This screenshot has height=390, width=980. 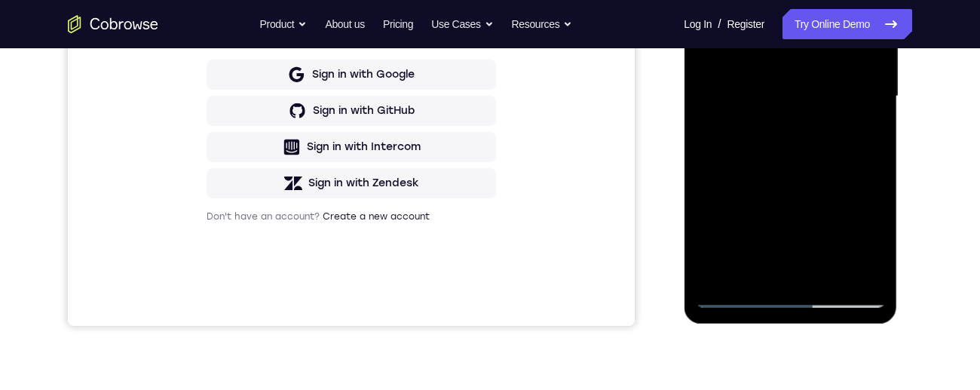 I want to click on a: Log In, so click(x=697, y=24).